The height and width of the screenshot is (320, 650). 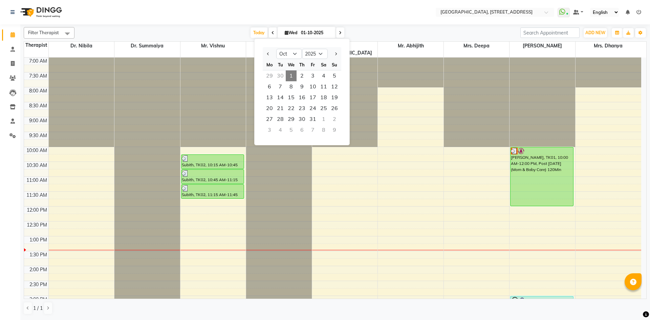 What do you see at coordinates (324, 97) in the screenshot?
I see `span: 18` at bounding box center [324, 97].